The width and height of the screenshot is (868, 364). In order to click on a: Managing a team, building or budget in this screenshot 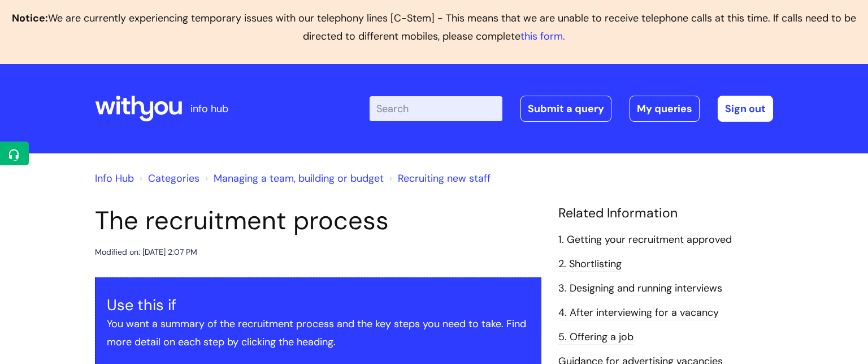, I will do `click(298, 178)`.